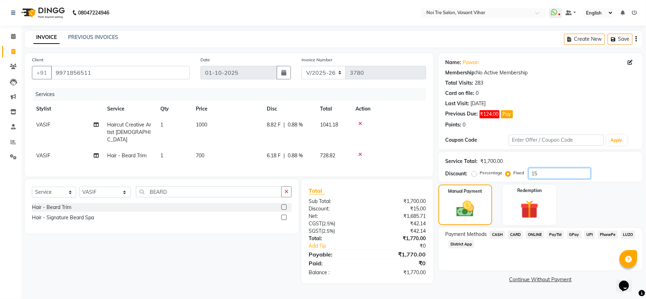 This screenshot has width=646, height=299. Describe the element at coordinates (465, 192) in the screenshot. I see `label: Manual Payment` at that location.